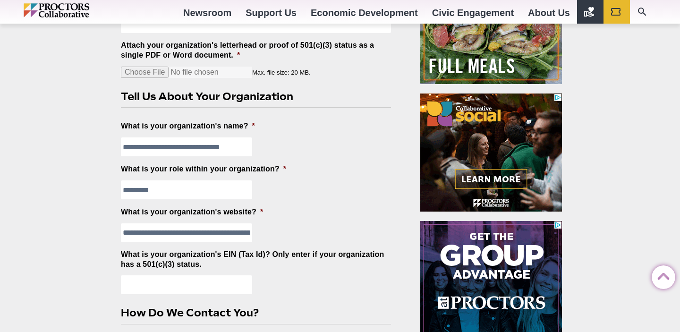 The width and height of the screenshot is (680, 332). I want to click on label: What is your organization's EIN (Tax Id)? Only enter if your organization has a 501(c)(3) status., so click(256, 260).